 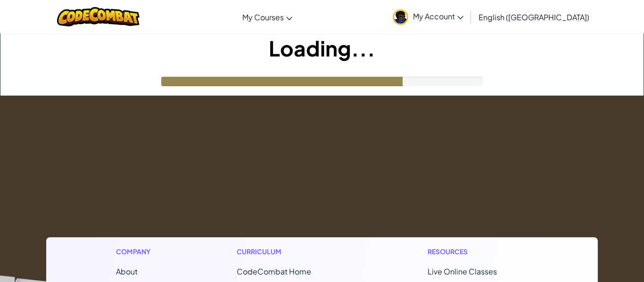 I want to click on img: avatar, so click(x=400, y=17).